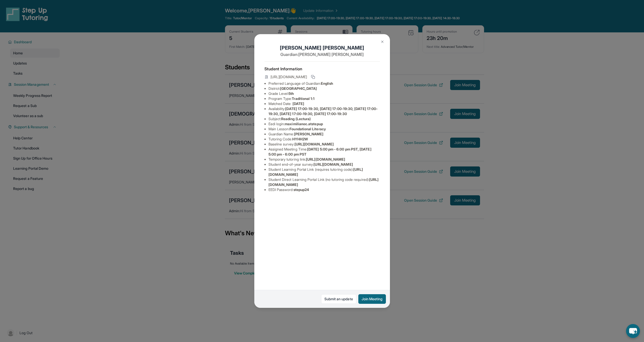 The width and height of the screenshot is (644, 342). Describe the element at coordinates (324, 83) in the screenshot. I see `li: Preferred Language of Guardian:` at that location.